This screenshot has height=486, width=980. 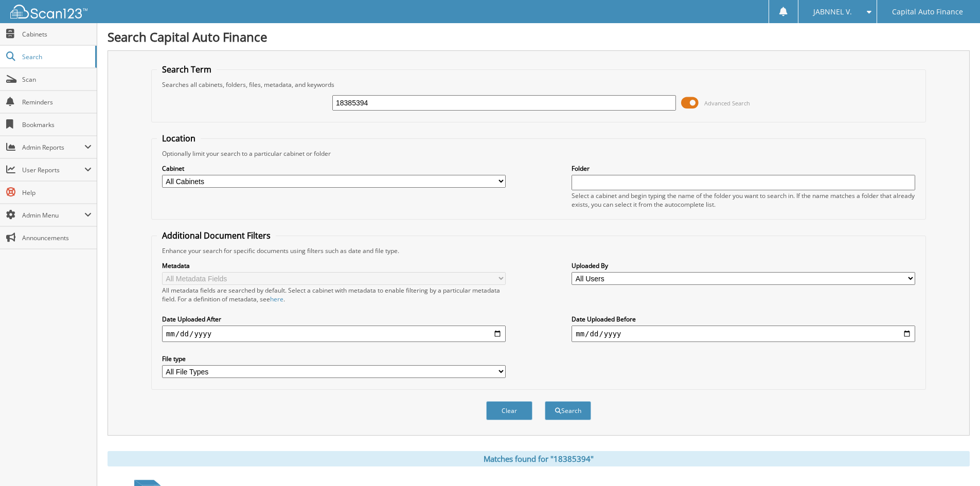 I want to click on span: Admin Reports, so click(x=53, y=147).